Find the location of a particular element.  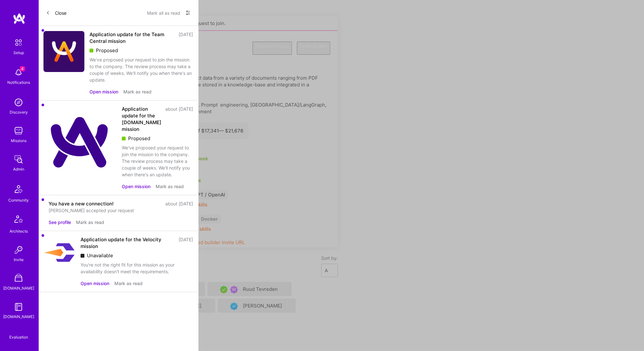

img: guide book is located at coordinates (19, 307).